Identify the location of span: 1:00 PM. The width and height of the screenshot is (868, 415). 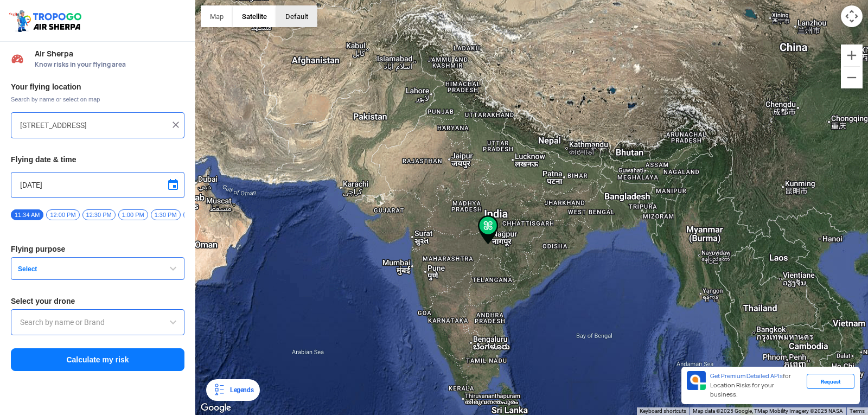
(133, 215).